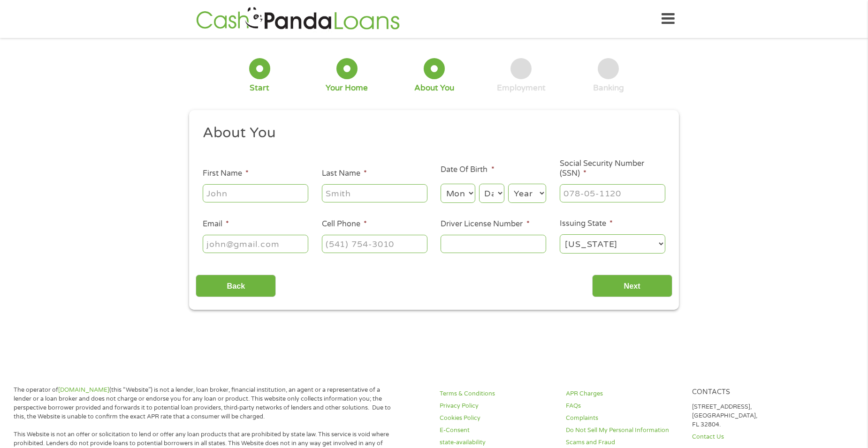 This screenshot has height=448, width=868. I want to click on input: (541) 754-3010, so click(375, 244).